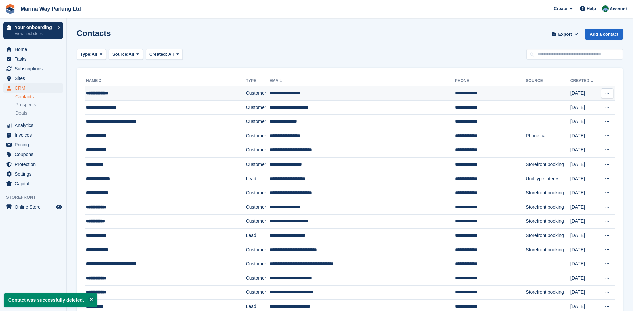 The image size is (633, 311). Describe the element at coordinates (21, 113) in the screenshot. I see `span: Deals` at that location.